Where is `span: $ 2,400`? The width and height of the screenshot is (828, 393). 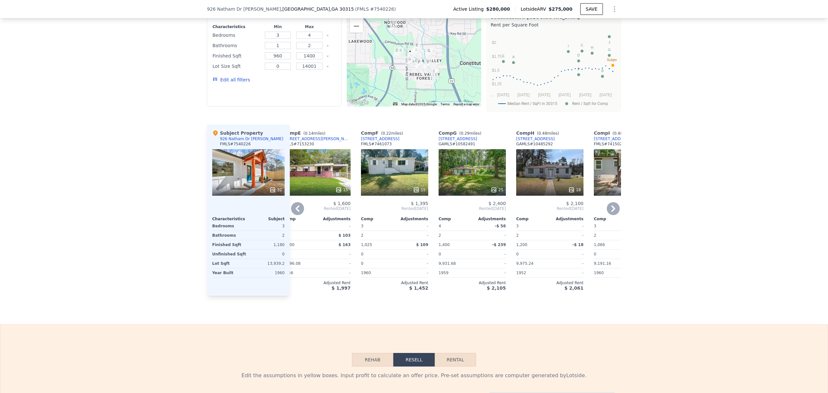
span: $ 2,400 is located at coordinates (497, 204).